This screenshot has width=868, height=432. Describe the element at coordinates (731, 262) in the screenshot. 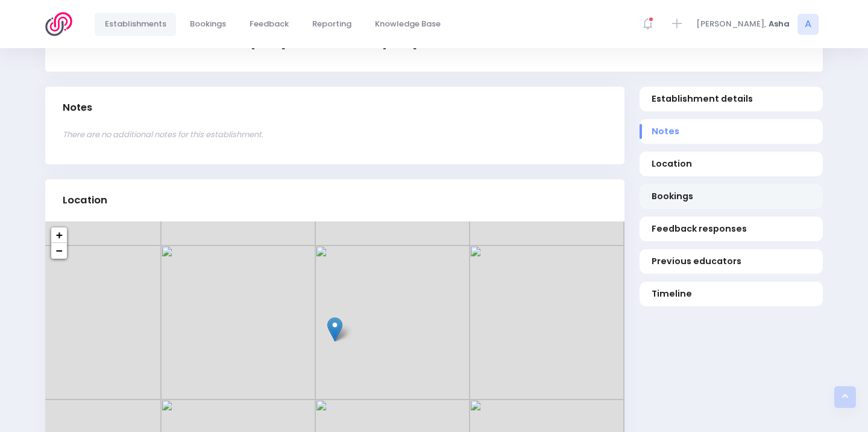

I see `span: Previous educators` at that location.